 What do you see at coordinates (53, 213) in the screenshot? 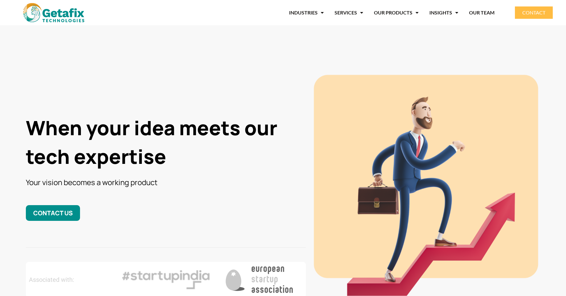
I see `a: CONTACT US` at bounding box center [53, 213].